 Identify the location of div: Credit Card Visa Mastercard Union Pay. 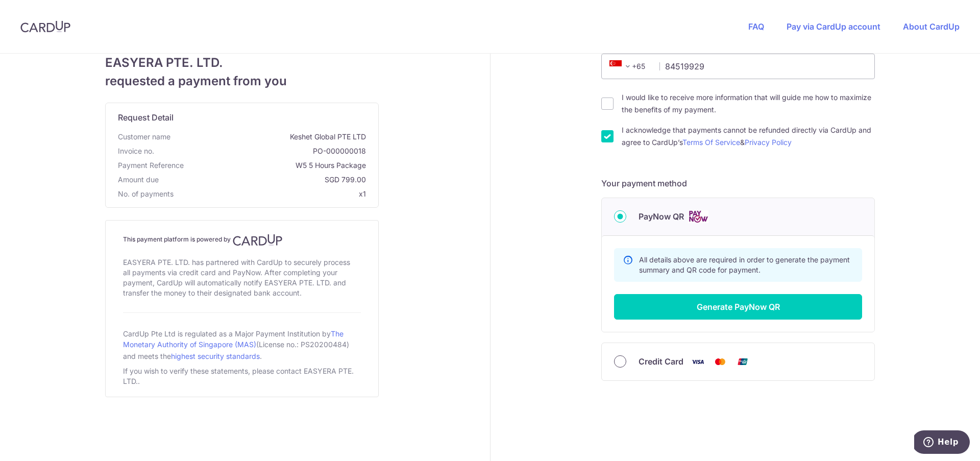
(738, 362).